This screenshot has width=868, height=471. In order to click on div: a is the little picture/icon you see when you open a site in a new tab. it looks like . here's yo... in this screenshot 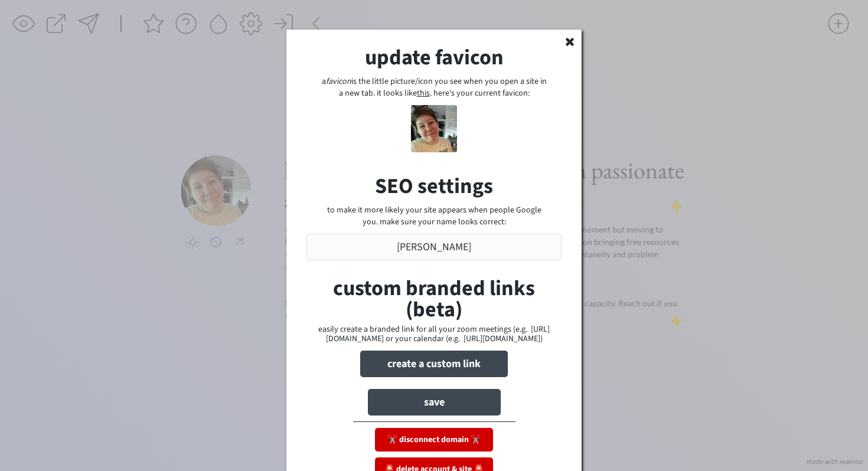, I will do `click(434, 87)`.